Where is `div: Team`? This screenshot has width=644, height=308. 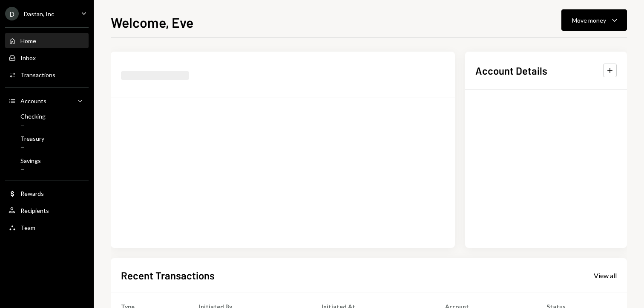
div: Team is located at coordinates (27, 228).